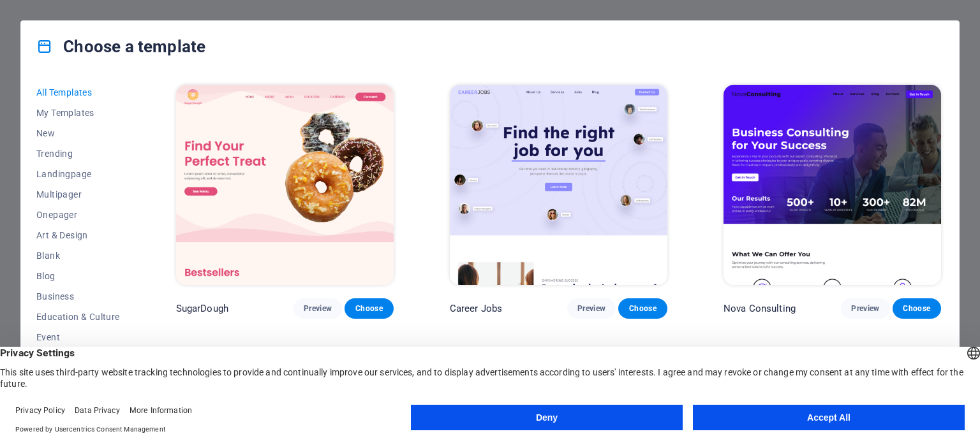  Describe the element at coordinates (285, 185) in the screenshot. I see `img: SugarDough` at that location.